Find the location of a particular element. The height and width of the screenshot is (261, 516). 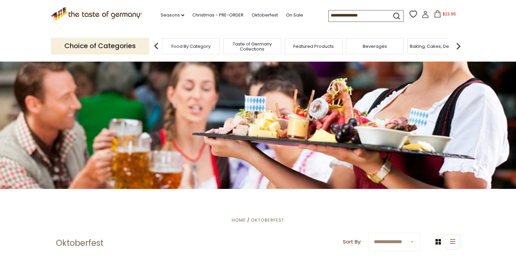

span: Food By Category is located at coordinates (191, 46).